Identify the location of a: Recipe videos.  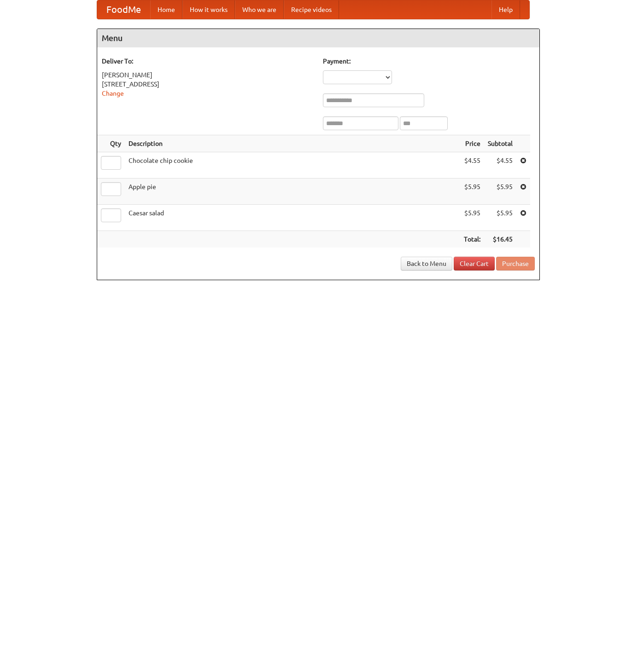
(311, 10).